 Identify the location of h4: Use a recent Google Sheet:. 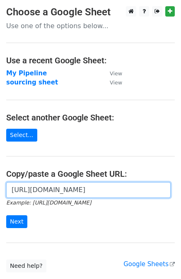
(90, 61).